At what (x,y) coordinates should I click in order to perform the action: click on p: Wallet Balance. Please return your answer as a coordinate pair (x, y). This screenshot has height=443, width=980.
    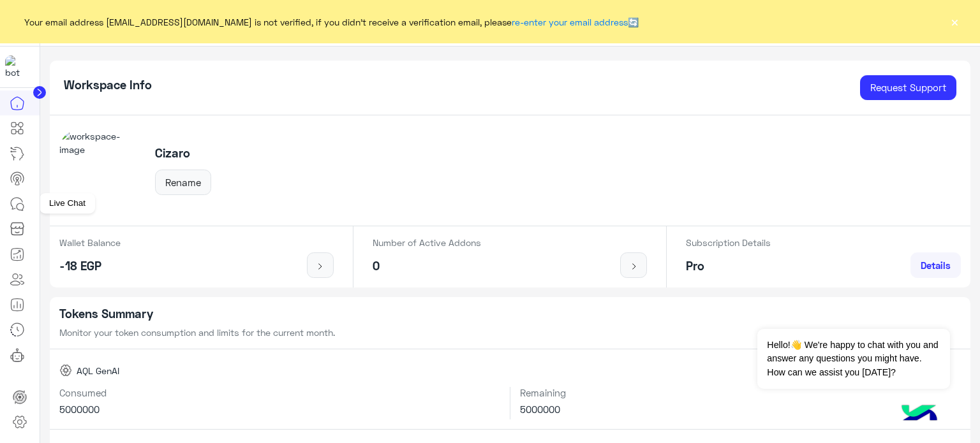
    Looking at the image, I should click on (90, 242).